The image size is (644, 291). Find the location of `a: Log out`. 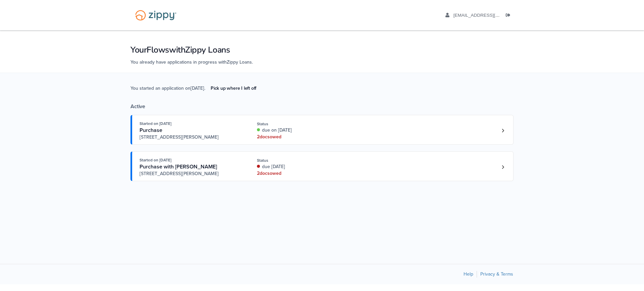

a: Log out is located at coordinates (510, 16).